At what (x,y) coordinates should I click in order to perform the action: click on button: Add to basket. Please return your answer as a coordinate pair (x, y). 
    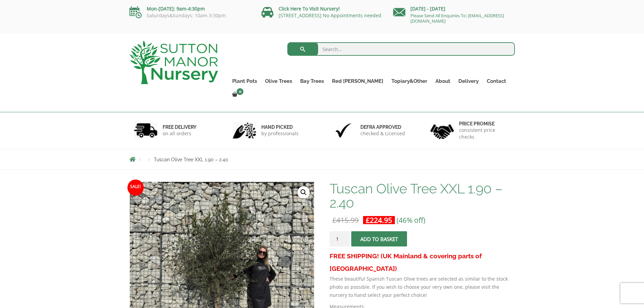
    Looking at the image, I should click on (379, 239).